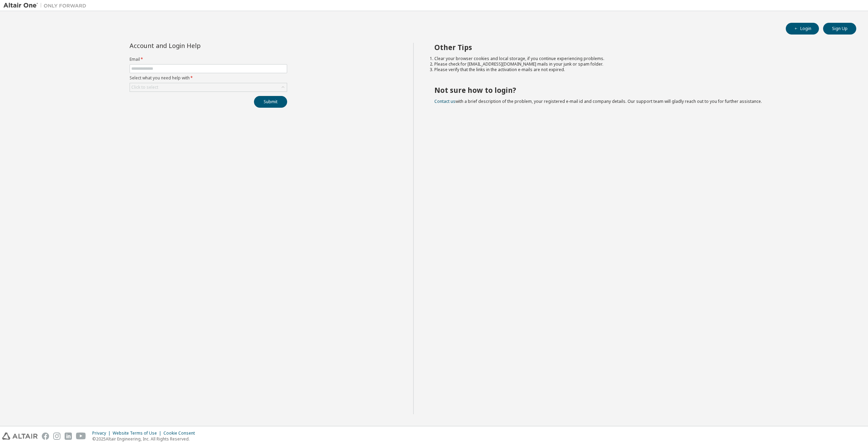 This screenshot has width=868, height=446. Describe the element at coordinates (20, 436) in the screenshot. I see `img: altair_logo.svg` at that location.